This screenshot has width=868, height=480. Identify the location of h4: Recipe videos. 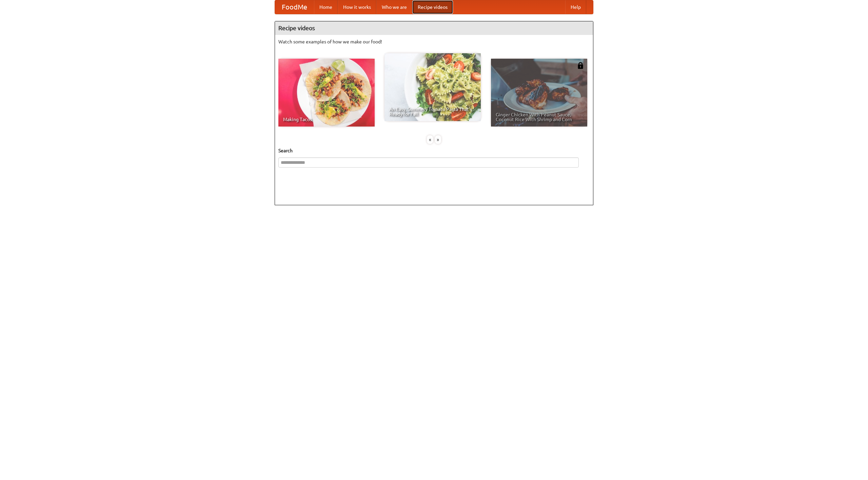
(434, 28).